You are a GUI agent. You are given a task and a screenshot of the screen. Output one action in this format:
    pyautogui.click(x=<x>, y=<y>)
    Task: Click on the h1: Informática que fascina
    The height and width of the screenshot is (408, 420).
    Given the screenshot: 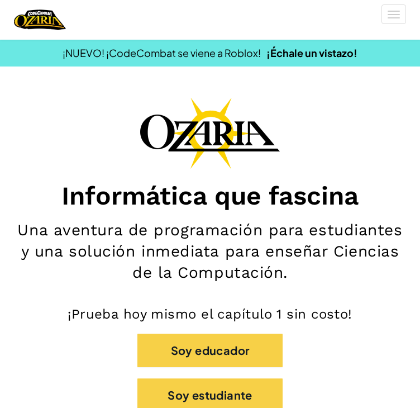 What is the action you would take?
    pyautogui.click(x=210, y=196)
    